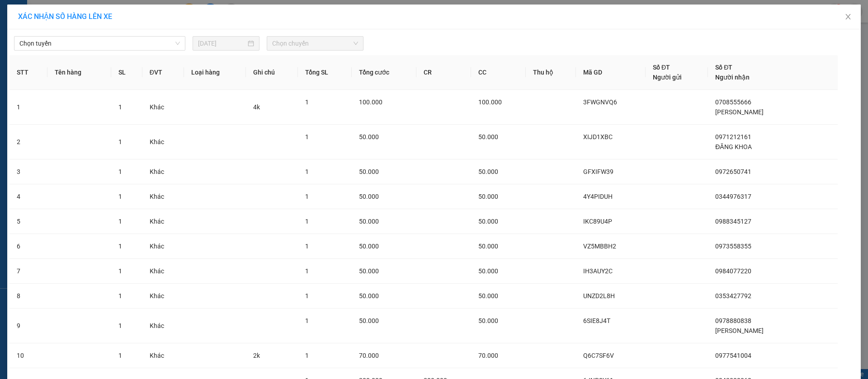 The height and width of the screenshot is (379, 868). I want to click on span: 0973558355, so click(733, 246).